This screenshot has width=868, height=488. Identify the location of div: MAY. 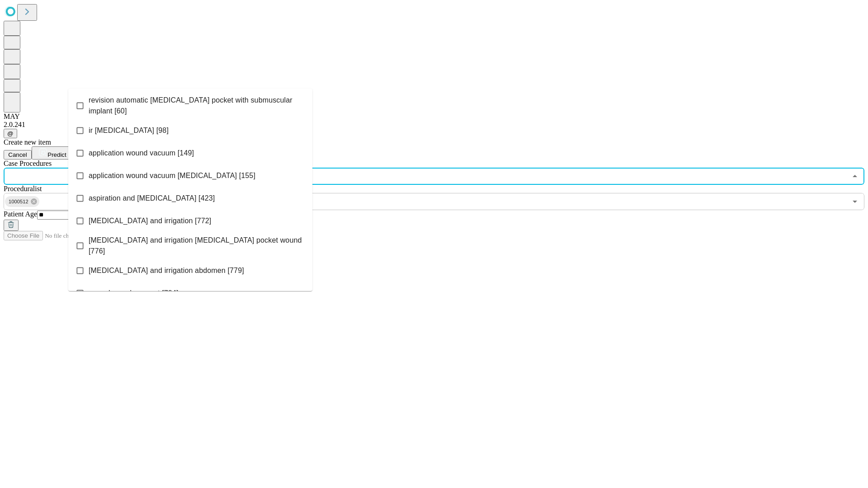
(434, 116).